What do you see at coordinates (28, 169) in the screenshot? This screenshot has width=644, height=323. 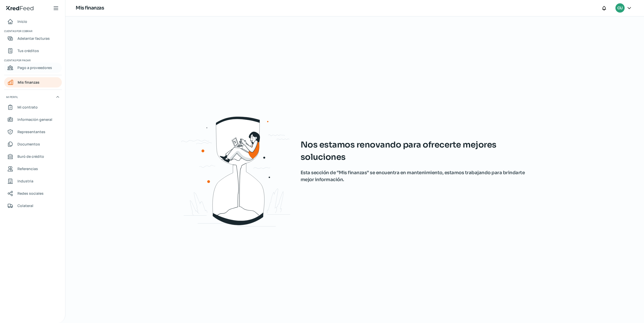 I see `span: Referencias` at bounding box center [28, 169].